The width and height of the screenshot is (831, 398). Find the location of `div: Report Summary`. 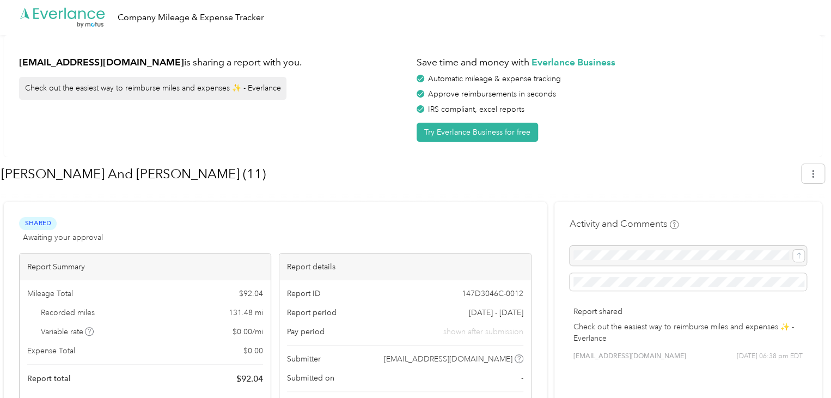

div: Report Summary is located at coordinates (145, 266).